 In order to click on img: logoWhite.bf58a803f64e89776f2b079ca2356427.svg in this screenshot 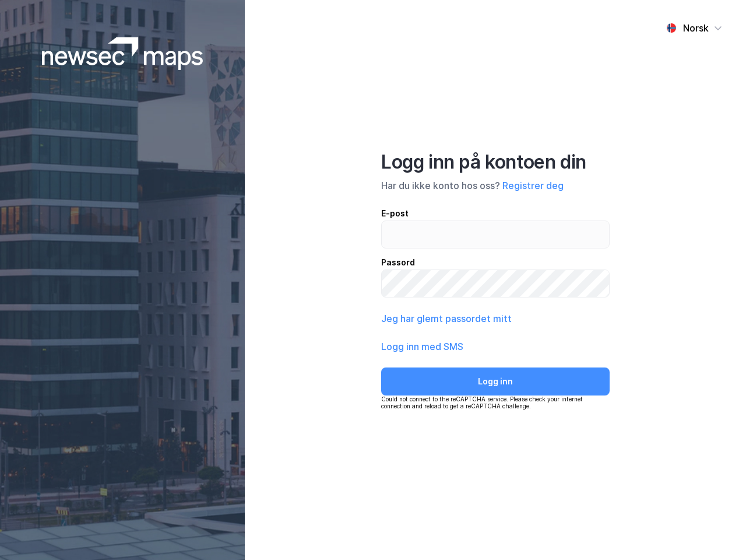, I will do `click(123, 53)`.